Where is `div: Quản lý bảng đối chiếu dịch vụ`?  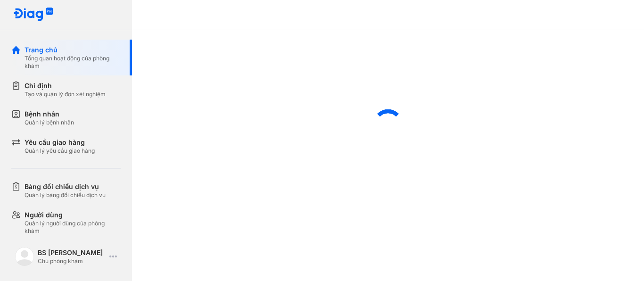 div: Quản lý bảng đối chiếu dịch vụ is located at coordinates (65, 195).